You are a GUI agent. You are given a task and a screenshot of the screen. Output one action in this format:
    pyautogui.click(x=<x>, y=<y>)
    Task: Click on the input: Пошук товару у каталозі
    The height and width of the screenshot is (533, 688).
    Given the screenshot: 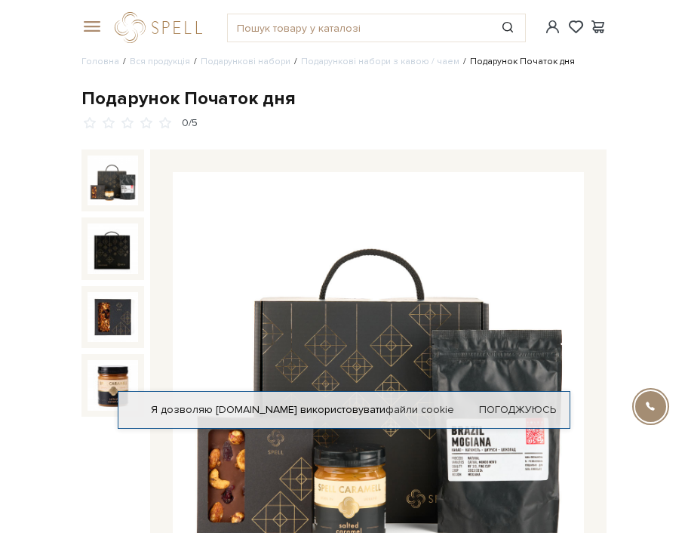 What is the action you would take?
    pyautogui.click(x=359, y=28)
    